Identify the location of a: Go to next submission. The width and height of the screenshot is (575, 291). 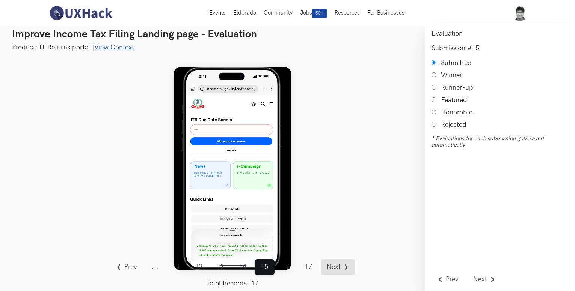
(484, 280).